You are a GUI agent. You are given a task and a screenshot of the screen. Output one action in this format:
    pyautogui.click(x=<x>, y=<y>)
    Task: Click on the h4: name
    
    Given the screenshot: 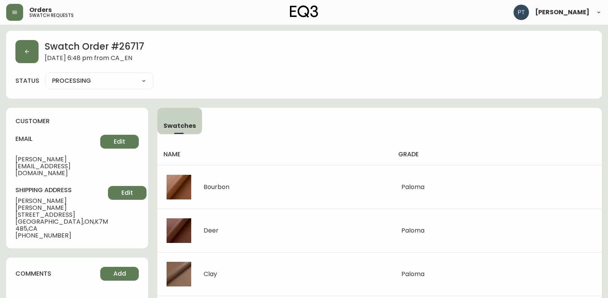 What is the action you would take?
    pyautogui.click(x=274, y=154)
    